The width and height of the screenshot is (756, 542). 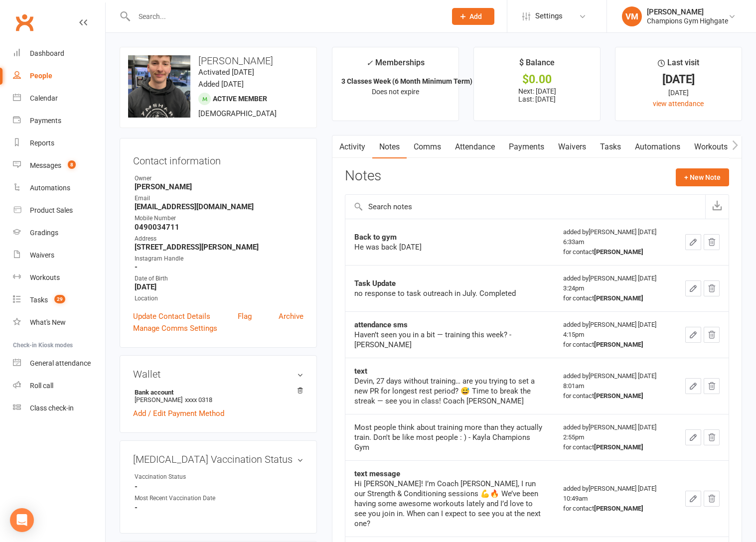 What do you see at coordinates (59, 53) in the screenshot?
I see `a: Dashboard` at bounding box center [59, 53].